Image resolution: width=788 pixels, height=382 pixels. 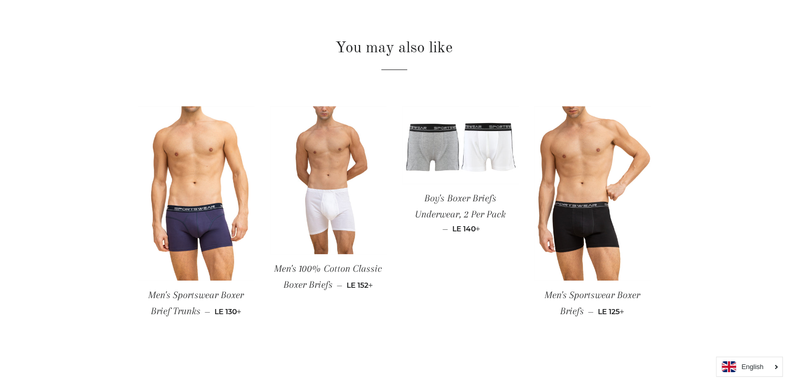 I want to click on span: Boy's Boxer Briefs Underwear, 2 Per Pack, so click(x=460, y=206).